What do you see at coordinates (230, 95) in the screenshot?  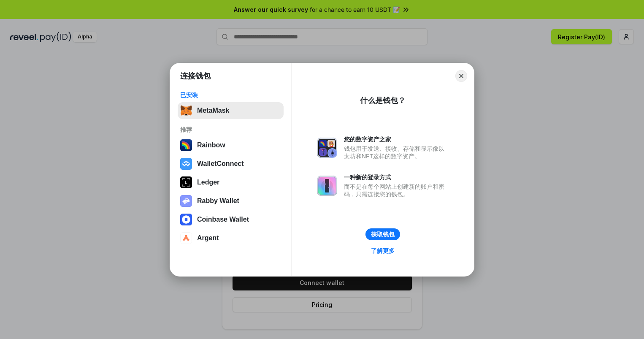 I see `div: 已安装` at bounding box center [230, 95].